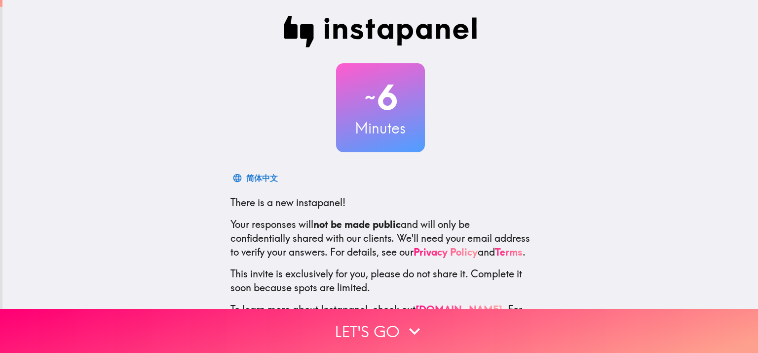 Image resolution: width=758 pixels, height=353 pixels. Describe the element at coordinates (509, 251) in the screenshot. I see `a: Terms` at that location.